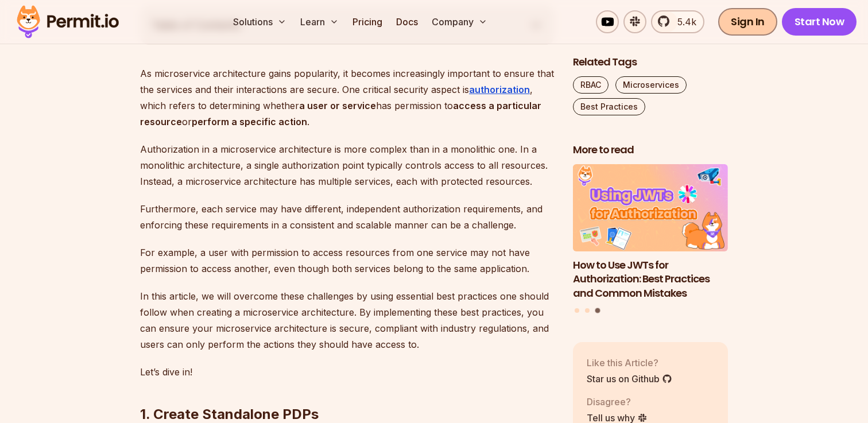  I want to click on a: How to Use JWTs for Authorization: Best Practices and Common MistakesHow to Use JWTs for Authoriz..., so click(651, 233).